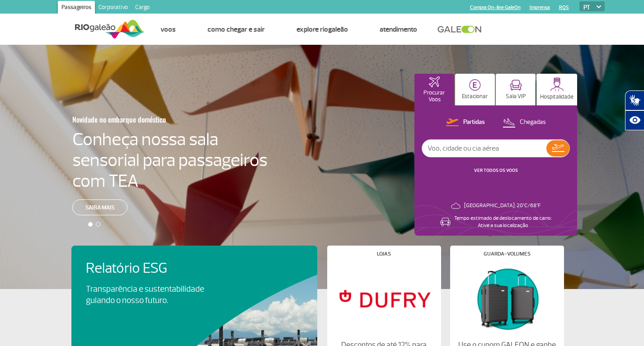 This screenshot has height=346, width=644. What do you see at coordinates (398, 30) in the screenshot?
I see `a: Atendimento` at bounding box center [398, 30].